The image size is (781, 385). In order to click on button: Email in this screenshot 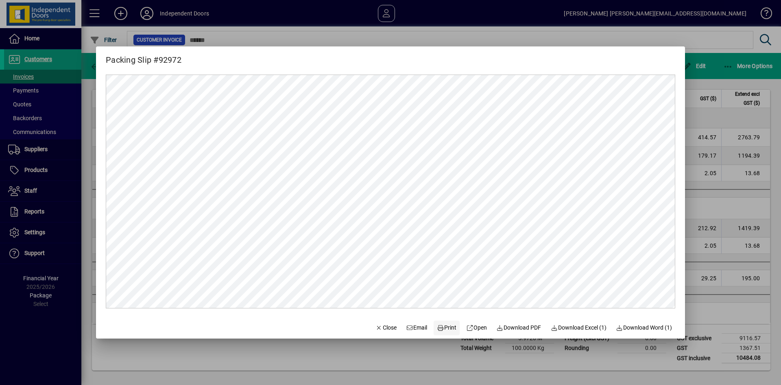, I will do `click(417, 328)`.